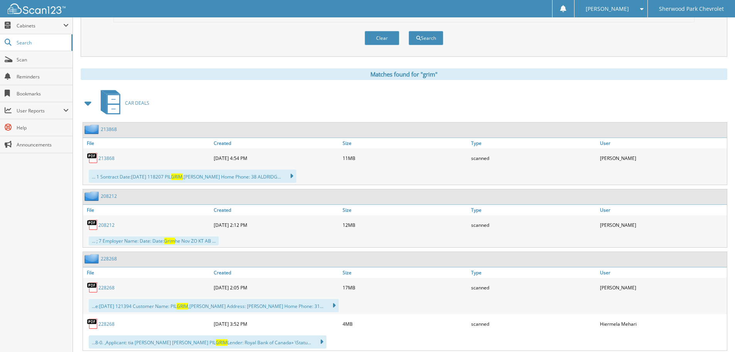  What do you see at coordinates (42, 127) in the screenshot?
I see `span: Help` at bounding box center [42, 127].